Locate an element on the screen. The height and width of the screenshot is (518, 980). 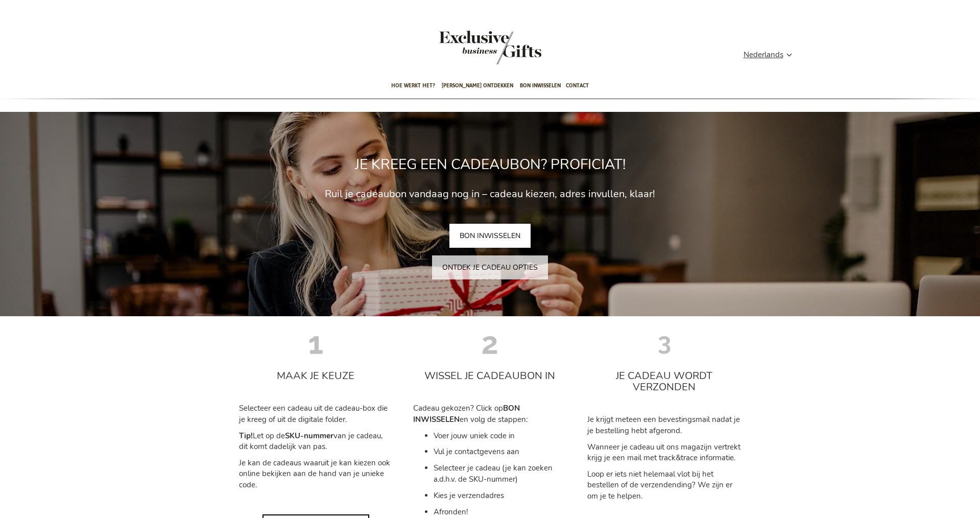
strong: SKU-nummer is located at coordinates (309, 436).